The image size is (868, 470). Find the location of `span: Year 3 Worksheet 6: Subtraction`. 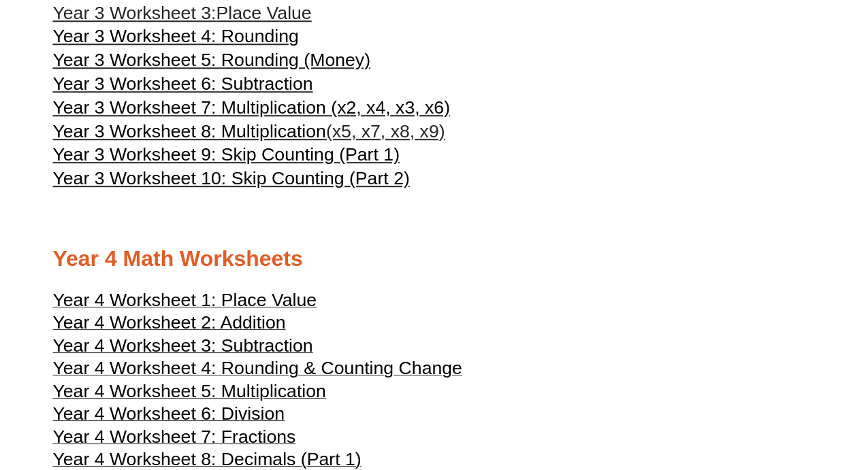

span: Year 3 Worksheet 6: Subtraction is located at coordinates (183, 84).